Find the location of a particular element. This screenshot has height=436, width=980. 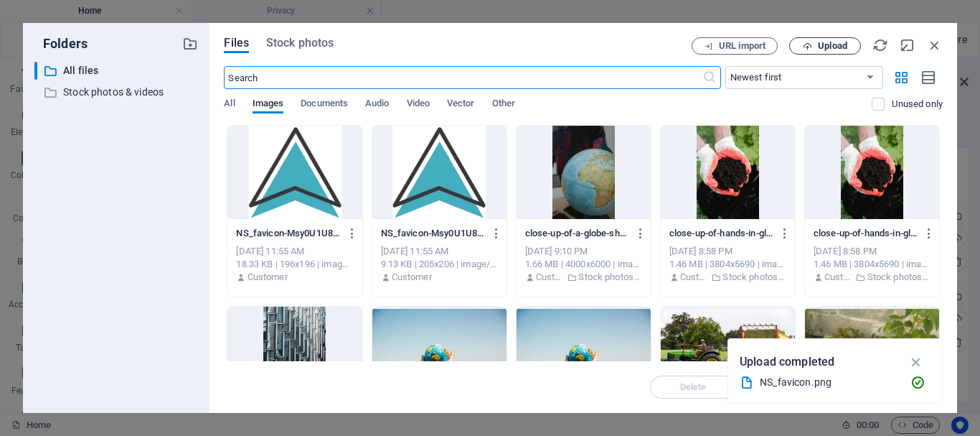

i: Reload is located at coordinates (880, 45).